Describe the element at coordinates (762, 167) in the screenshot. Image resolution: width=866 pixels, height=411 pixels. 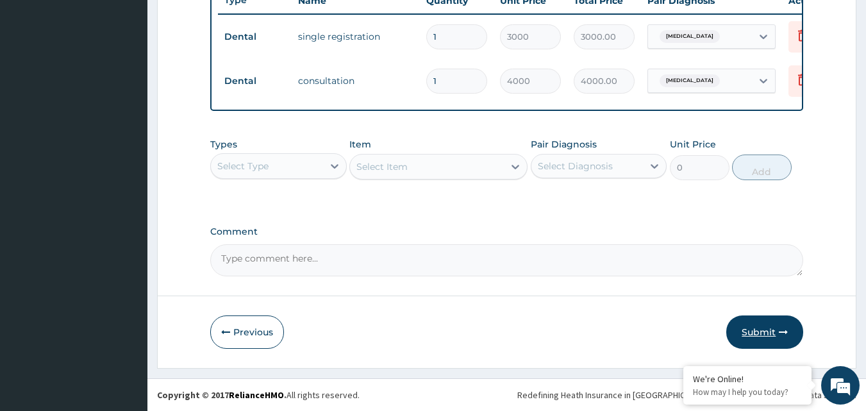
I see `button: Add` at that location.